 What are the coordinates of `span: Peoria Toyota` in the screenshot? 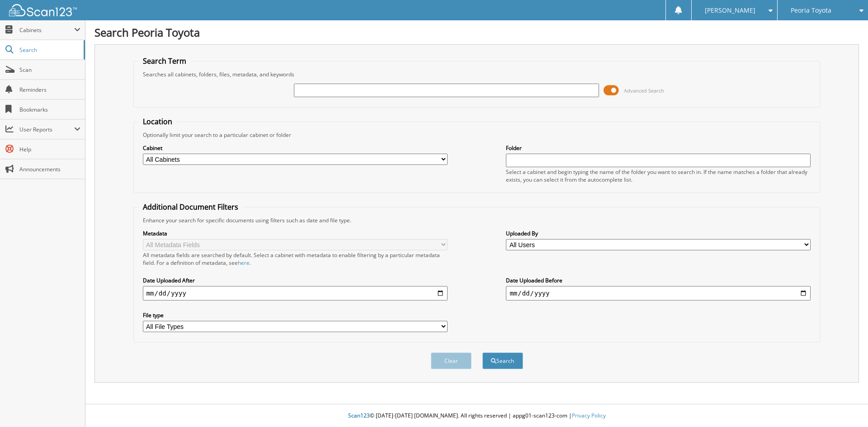 It's located at (811, 11).